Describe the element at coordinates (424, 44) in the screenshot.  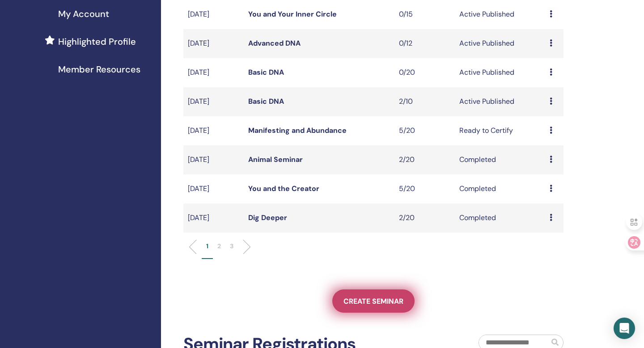
I see `td: 0/12` at that location.